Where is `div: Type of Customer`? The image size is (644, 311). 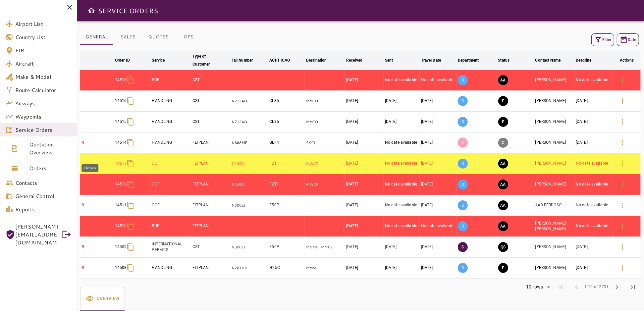 div: Type of Customer is located at coordinates (206, 60).